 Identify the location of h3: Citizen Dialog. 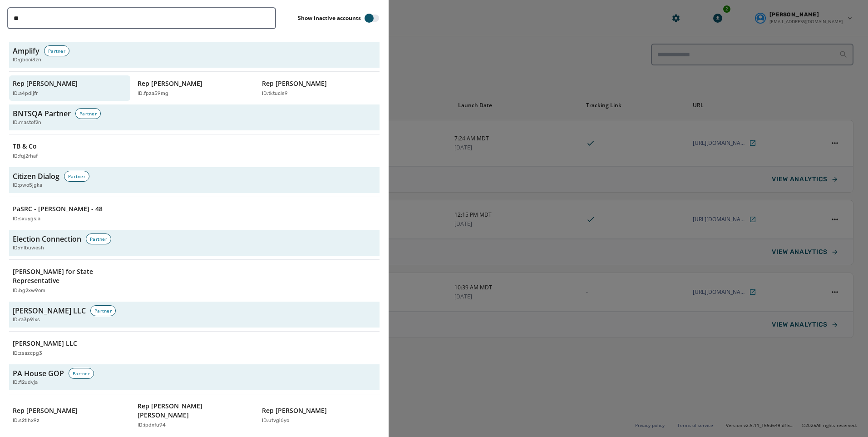
(36, 177).